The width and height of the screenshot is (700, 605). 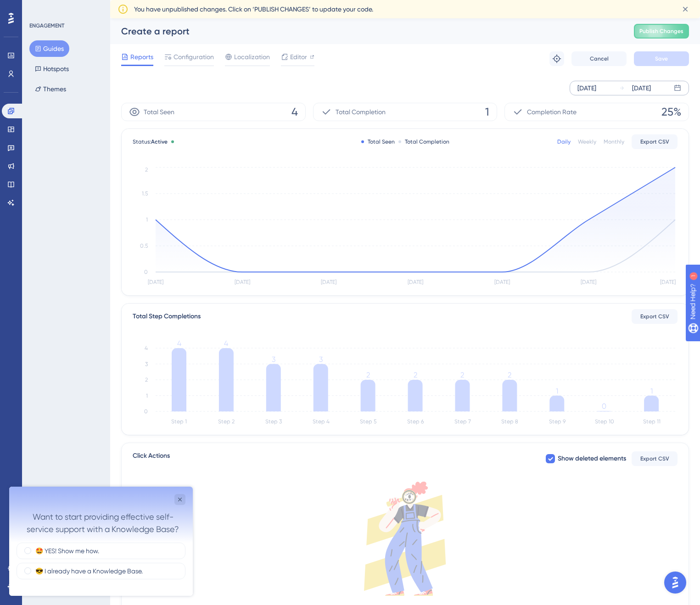 What do you see at coordinates (599, 59) in the screenshot?
I see `span: Cancel` at bounding box center [599, 59].